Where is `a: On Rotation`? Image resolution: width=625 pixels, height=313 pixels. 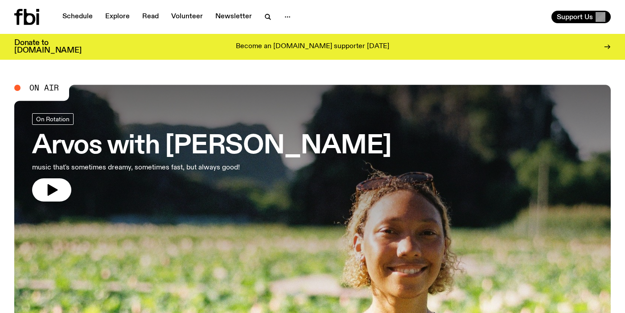 a: On Rotation is located at coordinates (53, 119).